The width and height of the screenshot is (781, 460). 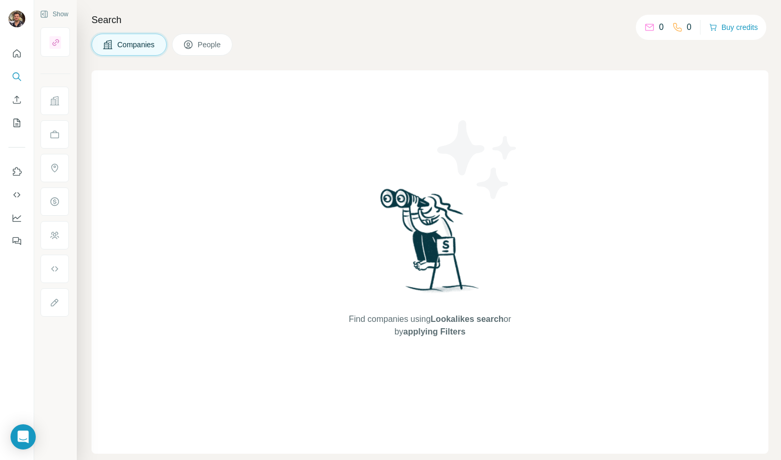 What do you see at coordinates (733, 27) in the screenshot?
I see `button: Buy credits` at bounding box center [733, 27].